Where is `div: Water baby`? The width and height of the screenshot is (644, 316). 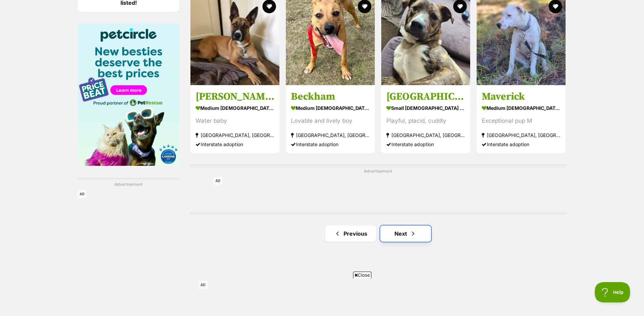 div: Water baby is located at coordinates (235, 121).